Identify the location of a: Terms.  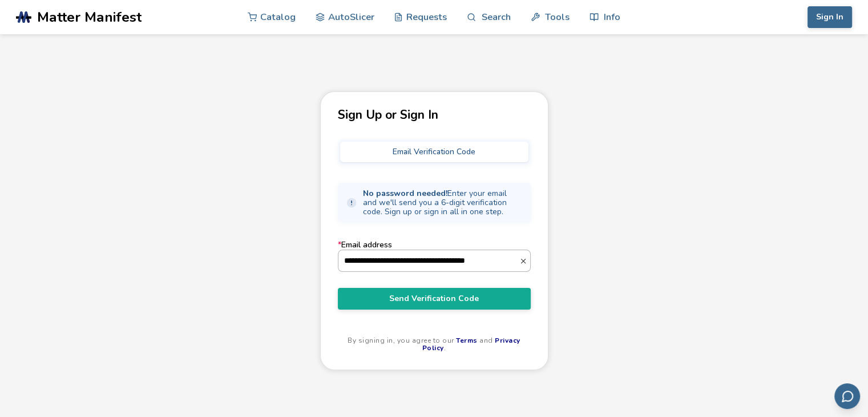
(467, 341).